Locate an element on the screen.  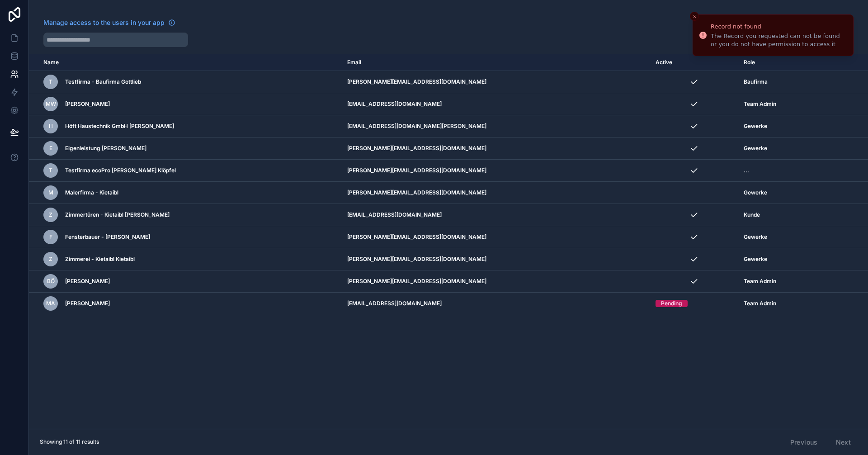
span: Malerfirma - Kietaibl is located at coordinates (92, 193).